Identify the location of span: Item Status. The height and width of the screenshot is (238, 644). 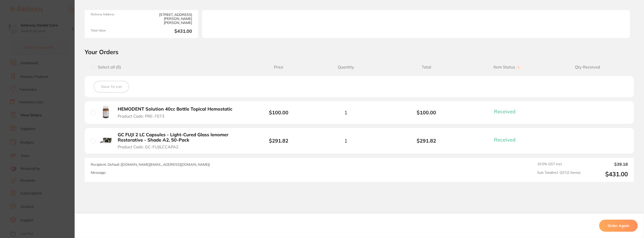
(507, 67).